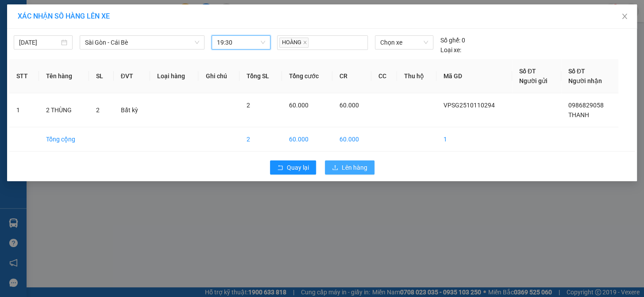 The image size is (644, 297). Describe the element at coordinates (586, 105) in the screenshot. I see `span: 0986829058` at that location.